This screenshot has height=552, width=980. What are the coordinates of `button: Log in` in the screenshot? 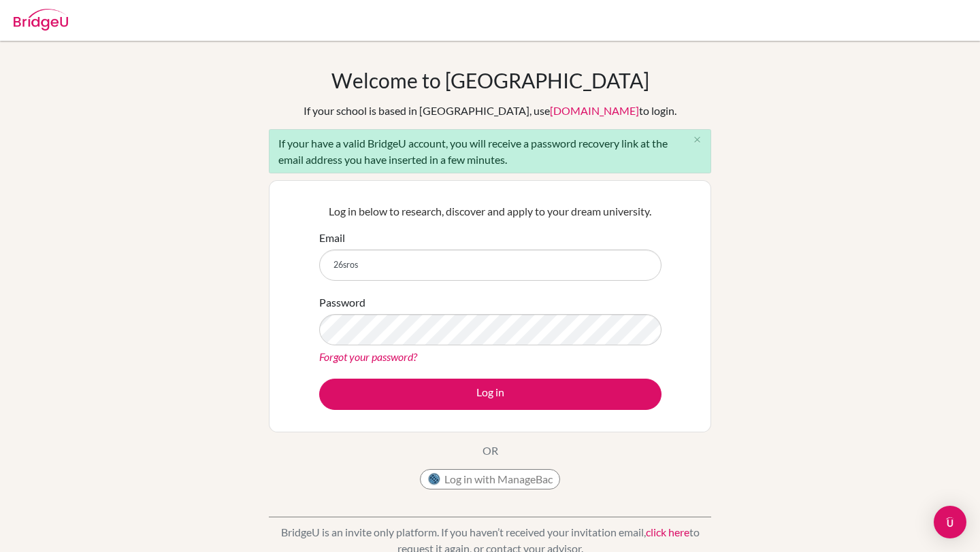 It's located at (490, 395).